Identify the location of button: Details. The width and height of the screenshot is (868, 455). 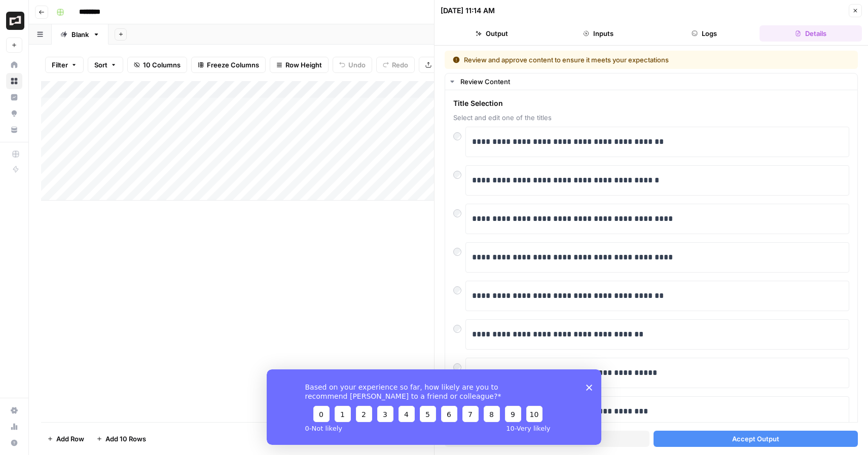
(810, 34).